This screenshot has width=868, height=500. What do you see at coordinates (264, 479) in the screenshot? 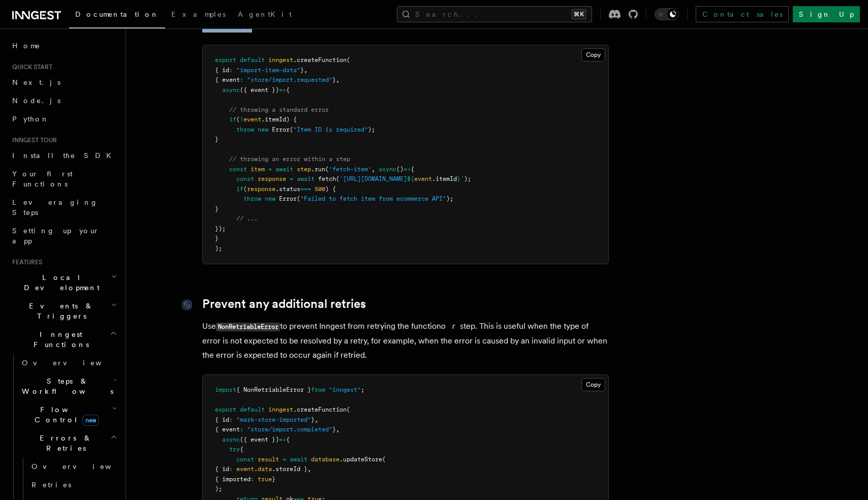
I see `span: true` at bounding box center [264, 479].